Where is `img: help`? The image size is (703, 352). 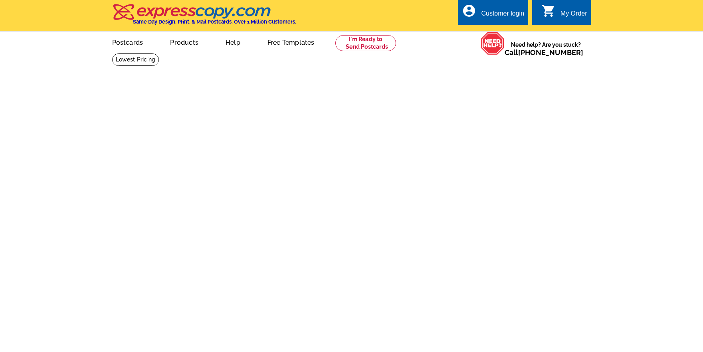 img: help is located at coordinates (492, 43).